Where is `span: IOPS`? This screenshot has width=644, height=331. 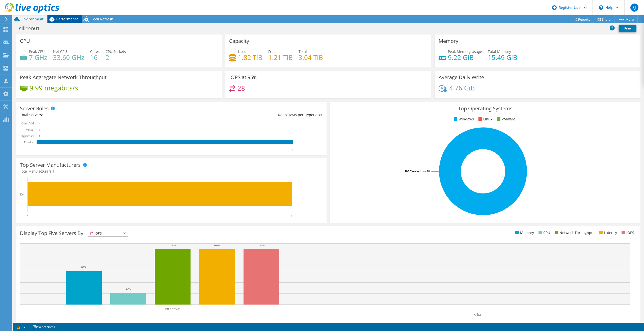
span: IOPS is located at coordinates (108, 233).